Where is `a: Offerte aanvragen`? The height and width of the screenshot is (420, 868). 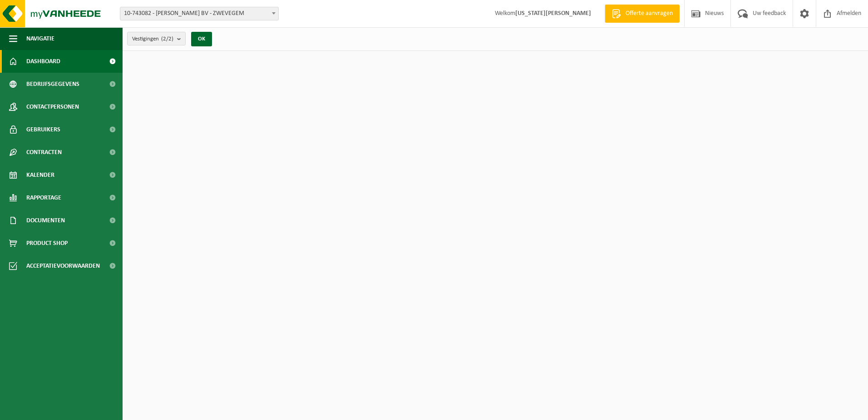 a: Offerte aanvragen is located at coordinates (642, 14).